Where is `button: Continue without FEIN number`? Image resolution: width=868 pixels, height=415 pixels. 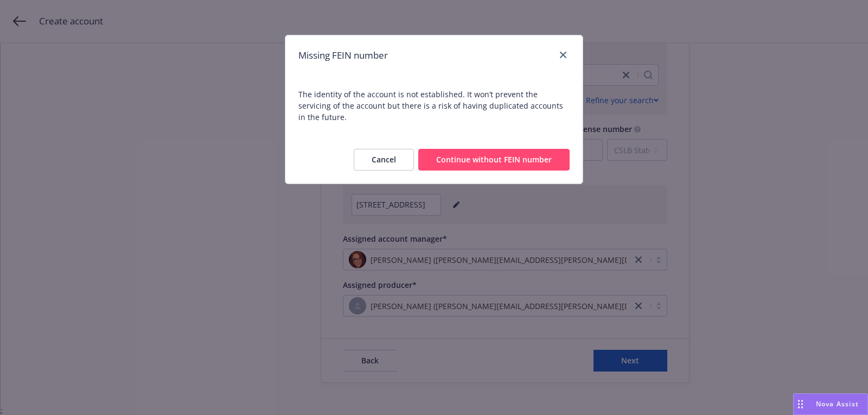
button: Continue without FEIN number is located at coordinates (494, 160).